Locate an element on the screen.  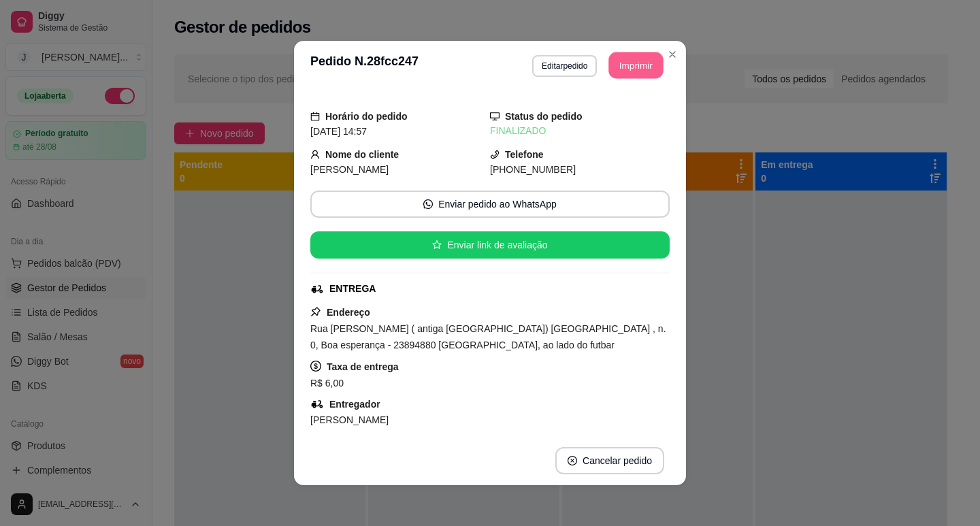
div: FINALIZADO is located at coordinates (580, 130).